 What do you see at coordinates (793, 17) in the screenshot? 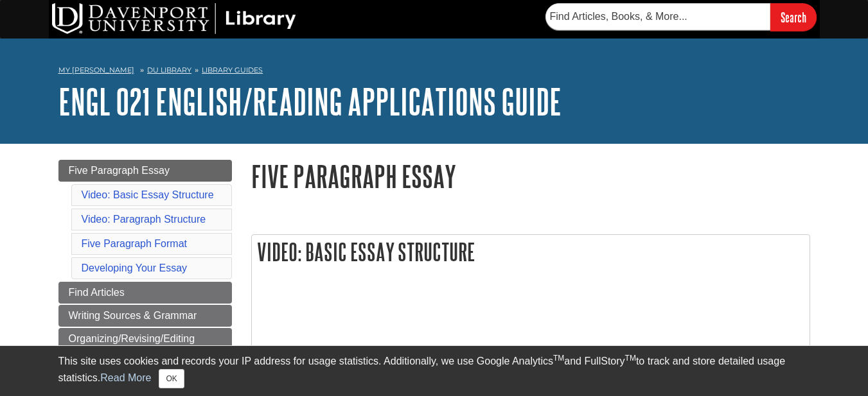
I see `input: Search` at bounding box center [793, 17].